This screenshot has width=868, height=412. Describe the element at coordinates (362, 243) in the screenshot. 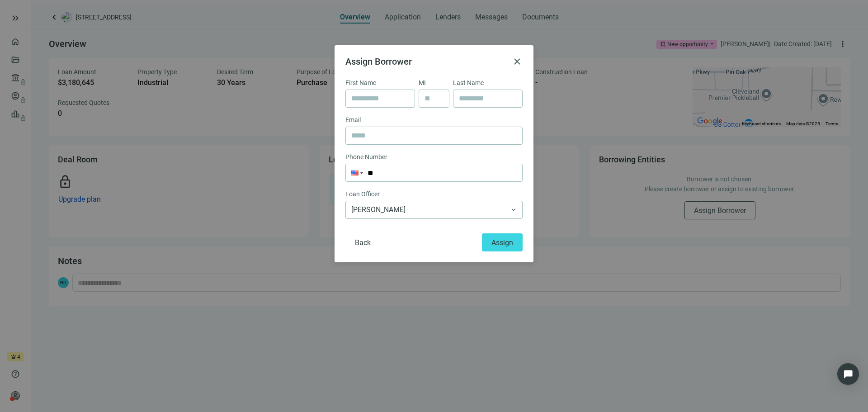

I see `span: Back` at that location.